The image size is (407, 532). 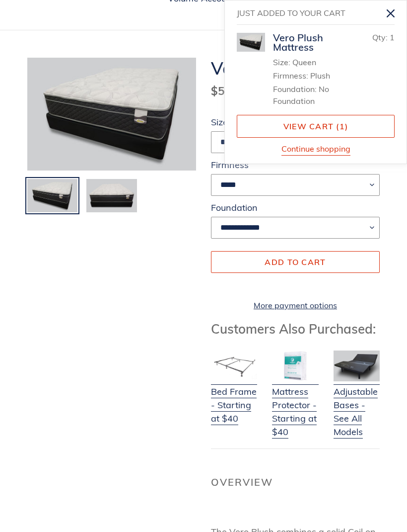 What do you see at coordinates (295, 262) in the screenshot?
I see `button: Add to cart` at bounding box center [295, 262].